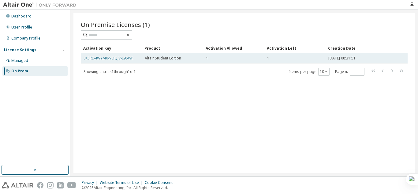 The width and height of the screenshot is (418, 194). What do you see at coordinates (110, 71) in the screenshot?
I see `span: Showing entries 1 through 1 of 1` at bounding box center [110, 71].